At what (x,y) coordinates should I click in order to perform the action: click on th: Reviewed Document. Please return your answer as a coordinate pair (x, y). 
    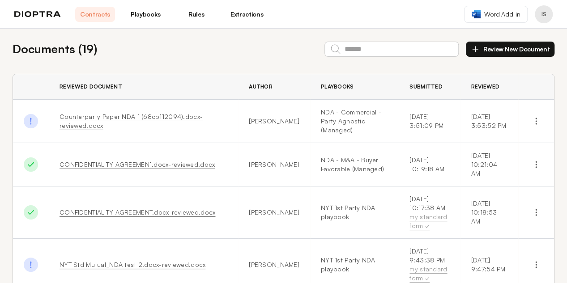
    Looking at the image, I should click on (143, 87).